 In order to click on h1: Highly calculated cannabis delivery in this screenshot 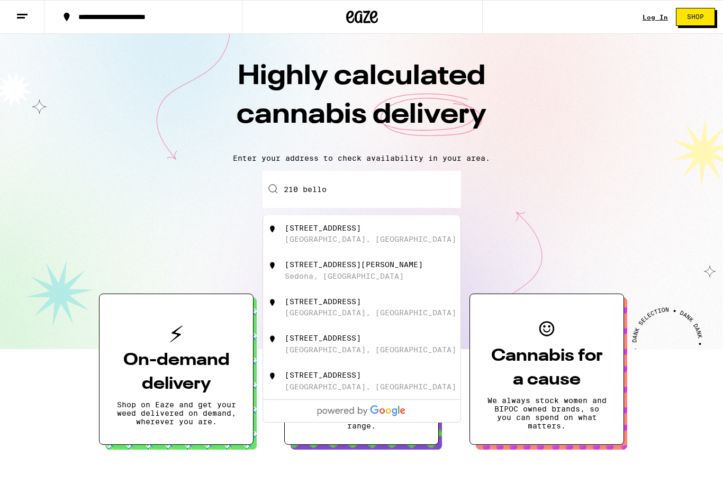, I will do `click(361, 102)`.